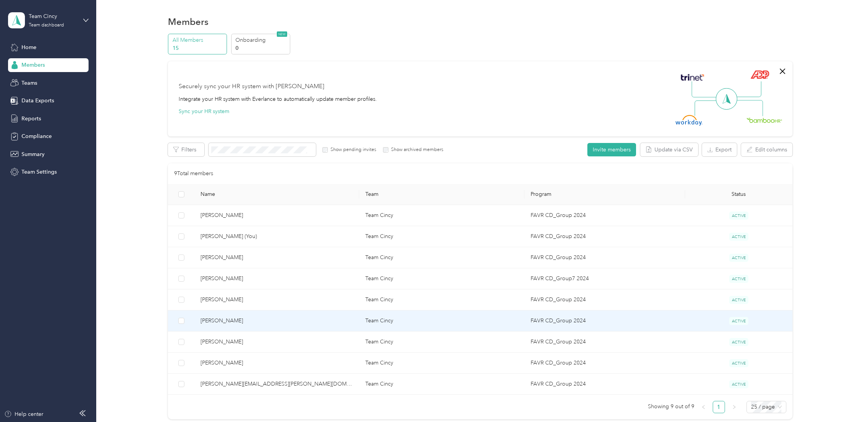 Image resolution: width=868 pixels, height=422 pixels. Describe the element at coordinates (194, 174) in the screenshot. I see `p: 9 Total members` at that location.